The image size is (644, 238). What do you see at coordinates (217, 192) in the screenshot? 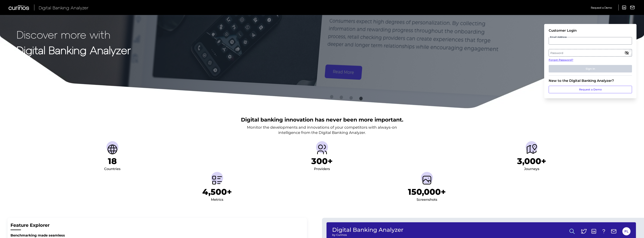
I see `h1: 4,500+` at bounding box center [217, 192].